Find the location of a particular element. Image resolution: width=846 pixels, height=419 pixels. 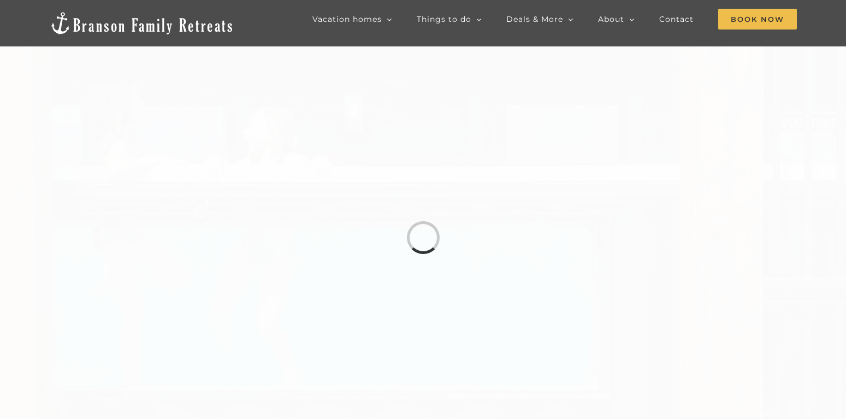

span: Things to do is located at coordinates (444, 19).